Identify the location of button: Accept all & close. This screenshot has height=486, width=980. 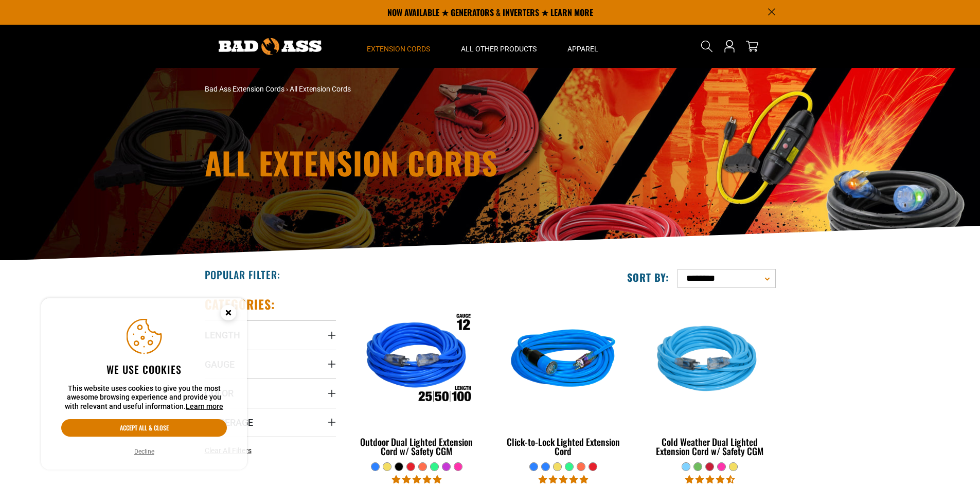
(144, 428).